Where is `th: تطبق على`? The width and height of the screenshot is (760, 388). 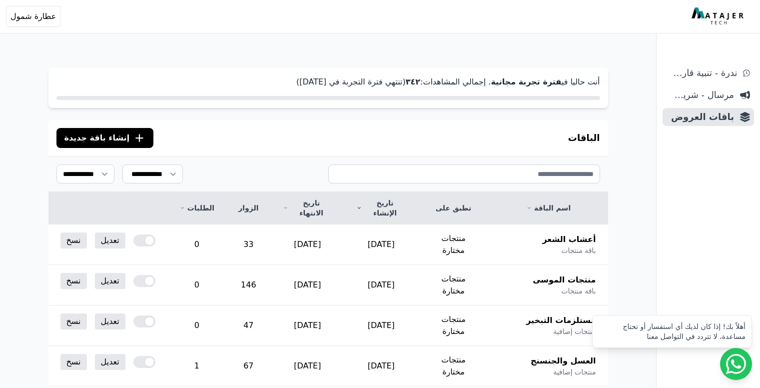 th: تطبق على is located at coordinates (453, 208).